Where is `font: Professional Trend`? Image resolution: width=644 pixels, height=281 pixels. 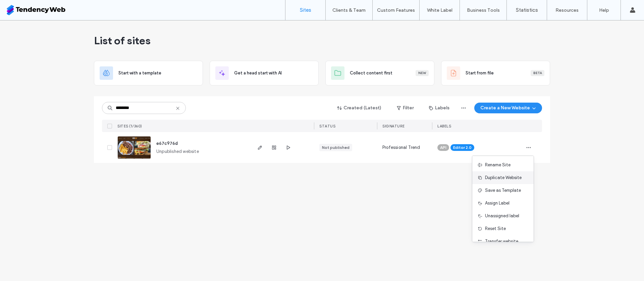
font: Professional Trend is located at coordinates (402, 147).